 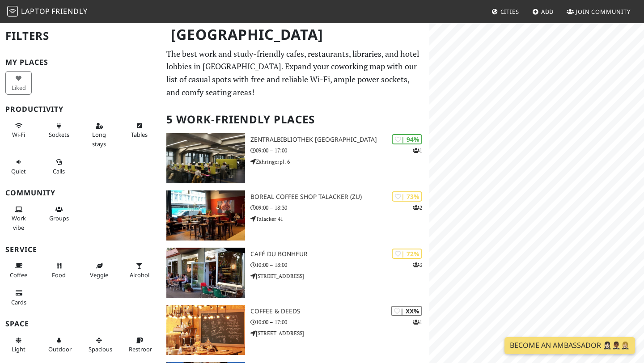 What do you see at coordinates (59, 214) in the screenshot?
I see `button: Groups` at bounding box center [59, 214].